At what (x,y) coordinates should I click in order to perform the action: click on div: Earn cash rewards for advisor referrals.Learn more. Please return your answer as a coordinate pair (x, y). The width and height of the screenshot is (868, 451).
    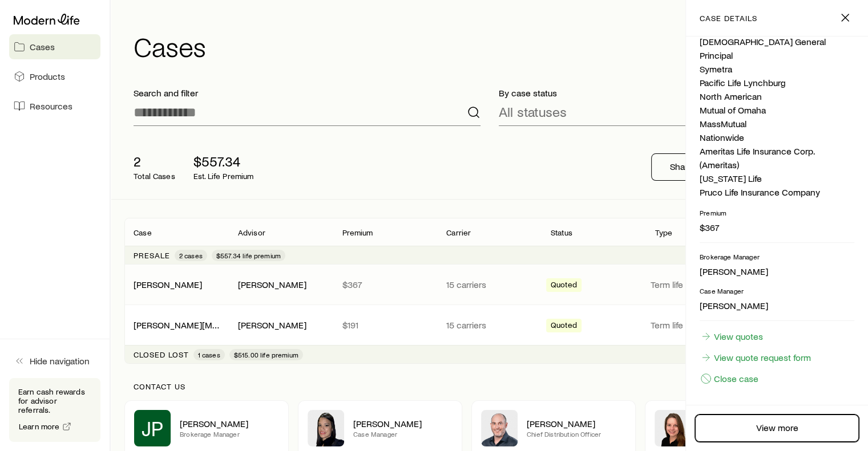
    Looking at the image, I should click on (55, 411).